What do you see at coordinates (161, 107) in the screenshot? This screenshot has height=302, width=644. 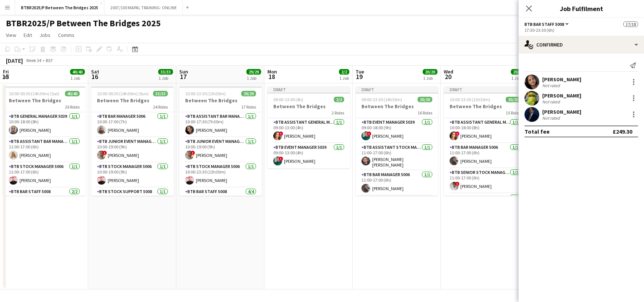 I see `span: 24 Roles` at bounding box center [161, 107].